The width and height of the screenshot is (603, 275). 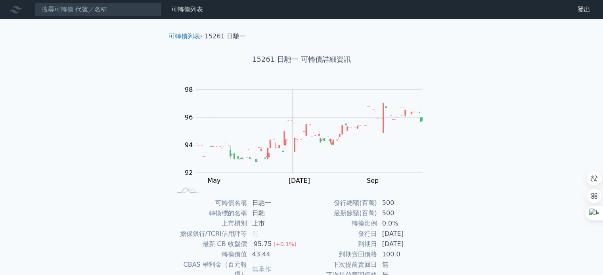 What do you see at coordinates (209, 224) in the screenshot?
I see `td: 上市櫃別` at bounding box center [209, 224].